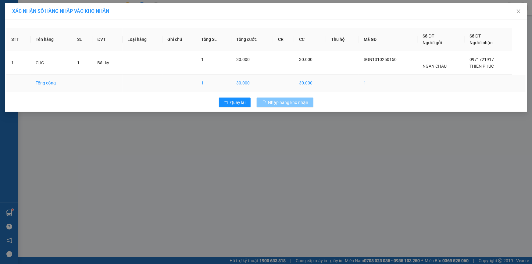 Image resolution: width=532 pixels, height=264 pixels. I want to click on th: STT, so click(19, 39).